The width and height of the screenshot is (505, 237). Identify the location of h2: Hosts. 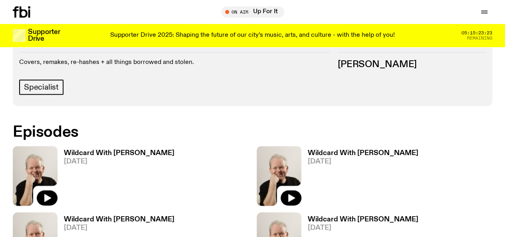
(411, 47).